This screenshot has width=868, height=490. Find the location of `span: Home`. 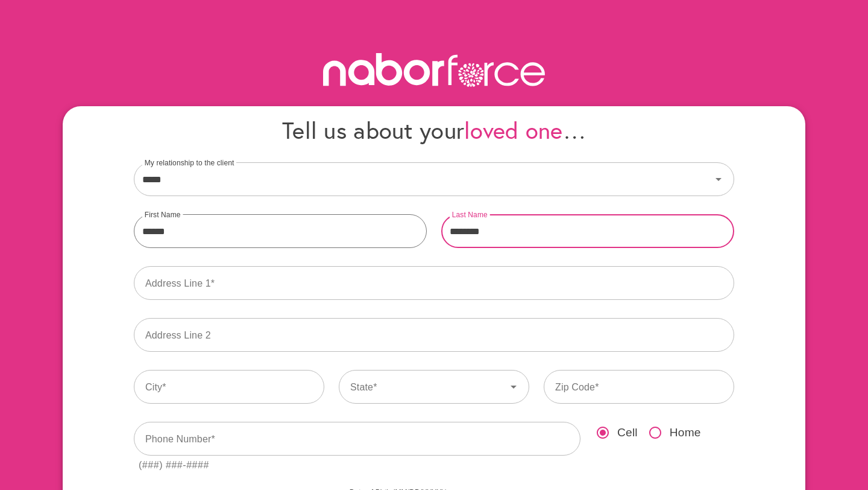

span: Home is located at coordinates (685, 433).